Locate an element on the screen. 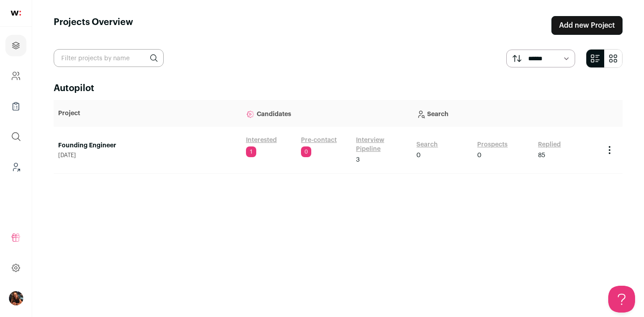 Image resolution: width=644 pixels, height=317 pixels. button: Project Actions is located at coordinates (610, 150).